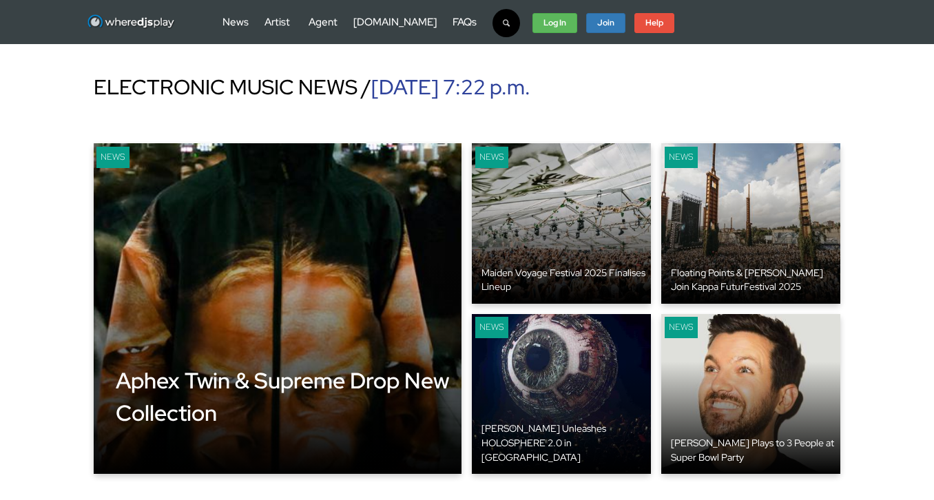 Image resolution: width=934 pixels, height=500 pixels. I want to click on strong: Log In, so click(554, 23).